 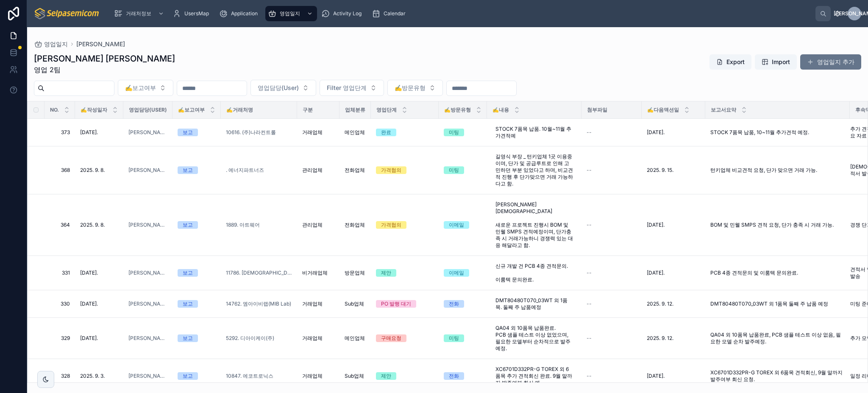 I want to click on a: 2025. 9. 12., so click(x=674, y=304).